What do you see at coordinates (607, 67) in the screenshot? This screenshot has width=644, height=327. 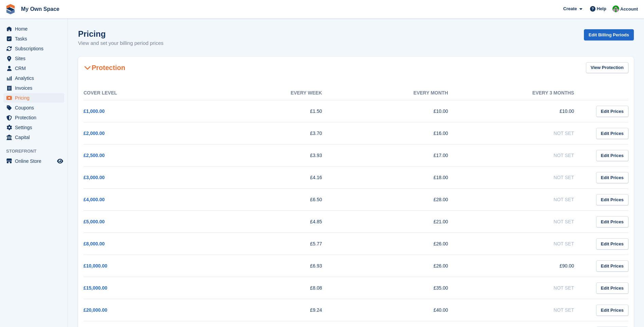 I see `a: View Protection` at bounding box center [607, 67].